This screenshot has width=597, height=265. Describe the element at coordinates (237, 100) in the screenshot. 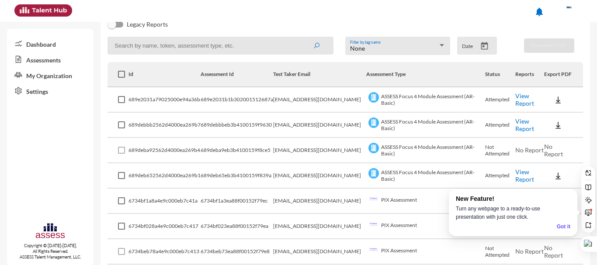

I see `td: 689e2031b1b302001512687a` at that location.